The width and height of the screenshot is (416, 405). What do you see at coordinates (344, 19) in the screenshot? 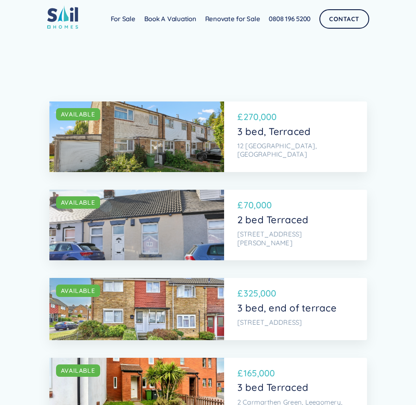
I see `a: Contact` at bounding box center [344, 19].